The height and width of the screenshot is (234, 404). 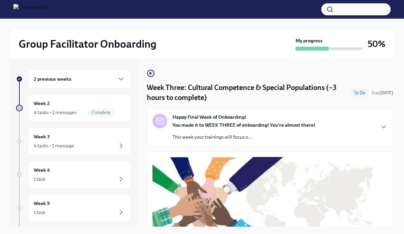 I want to click on h4: Week Three: Cultural Competence & Special Populations (~3 hours to complete), so click(x=247, y=93).